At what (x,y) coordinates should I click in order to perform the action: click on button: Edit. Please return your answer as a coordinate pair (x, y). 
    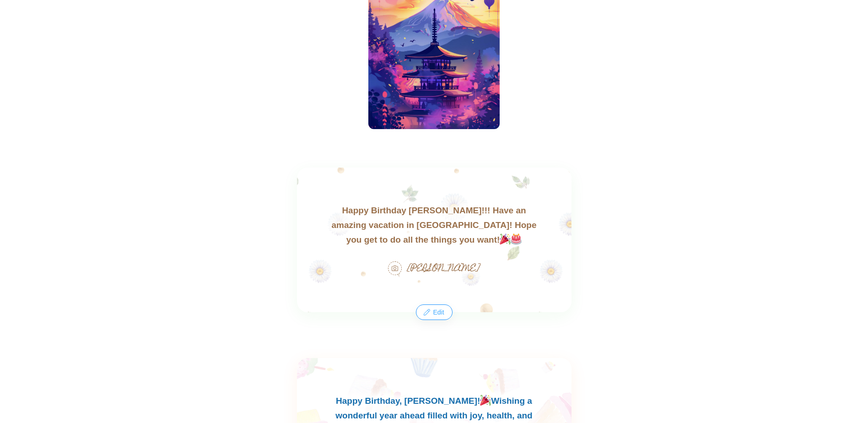
    Looking at the image, I should click on (434, 312).